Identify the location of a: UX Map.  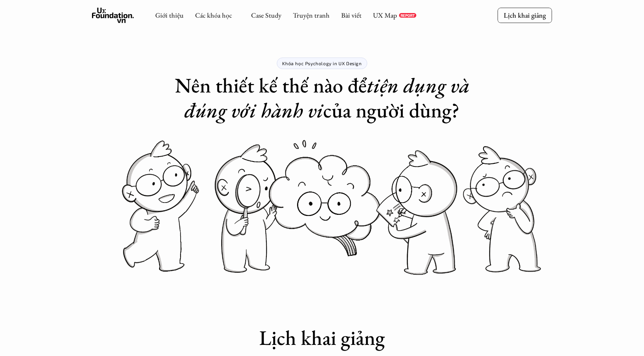
(385, 15).